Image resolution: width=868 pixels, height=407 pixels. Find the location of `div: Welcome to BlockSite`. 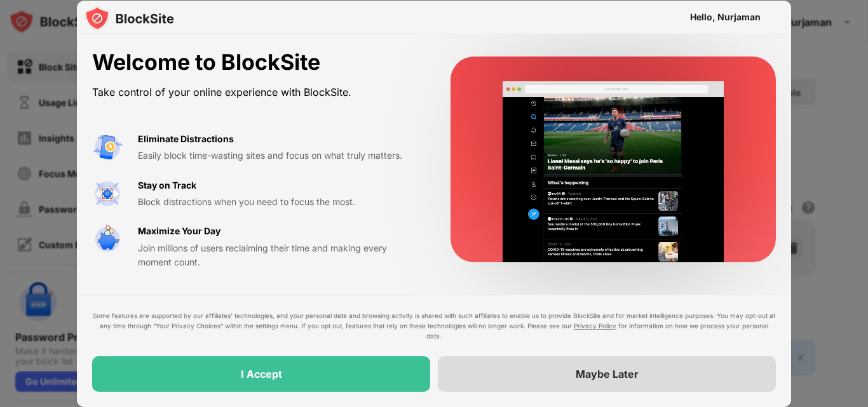

div: Welcome to BlockSite is located at coordinates (256, 63).